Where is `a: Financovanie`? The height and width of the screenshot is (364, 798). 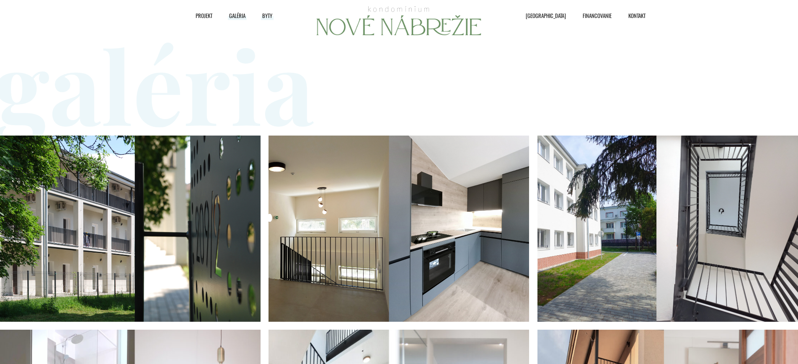
a: Financovanie is located at coordinates (592, 15).